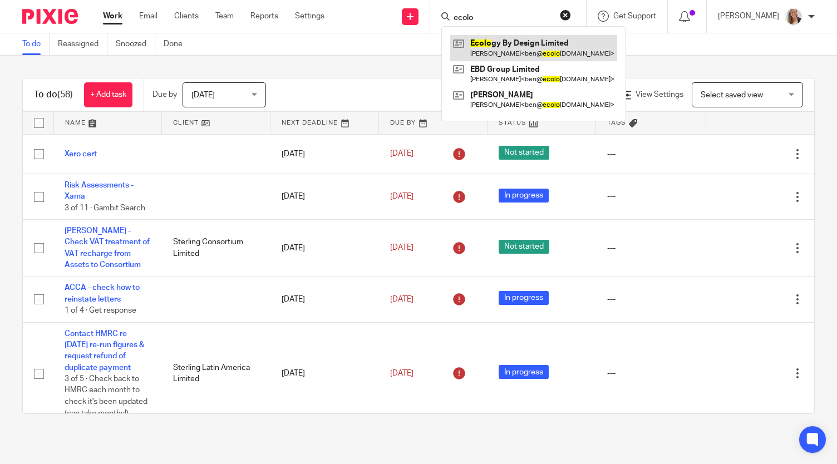 The height and width of the screenshot is (464, 837). I want to click on span: Tags, so click(616, 122).